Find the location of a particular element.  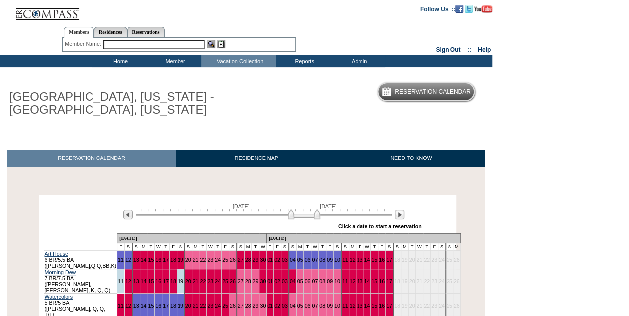

a: 26 is located at coordinates (233, 260).